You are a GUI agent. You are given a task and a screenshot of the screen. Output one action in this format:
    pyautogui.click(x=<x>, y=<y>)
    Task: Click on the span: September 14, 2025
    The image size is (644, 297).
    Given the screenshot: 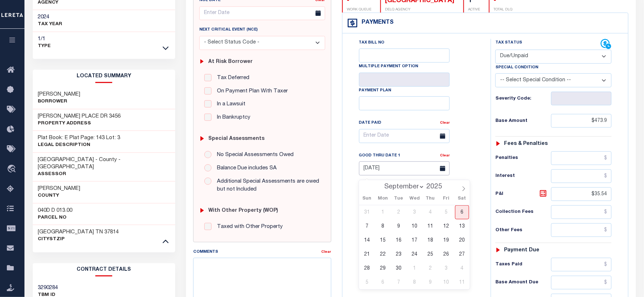 What is the action you would take?
    pyautogui.click(x=367, y=240)
    